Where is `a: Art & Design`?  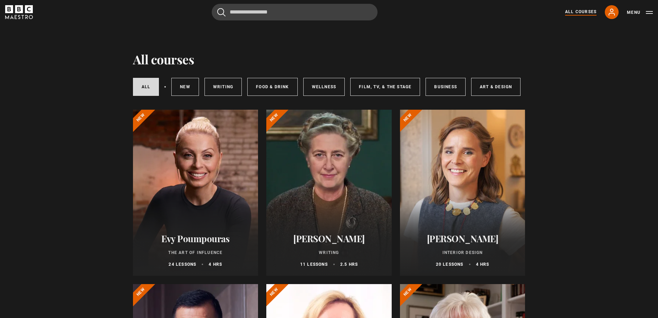
a: Art & Design is located at coordinates (496, 87).